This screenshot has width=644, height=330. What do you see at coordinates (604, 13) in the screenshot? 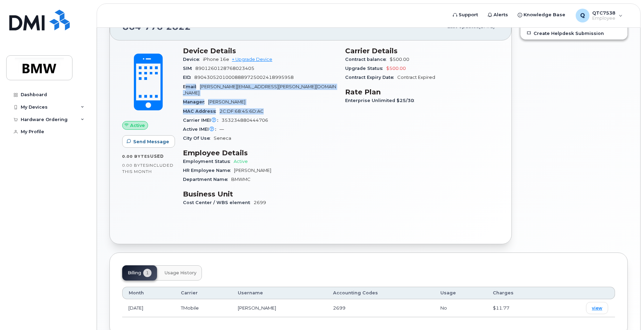
I see `span: QTC7538` at bounding box center [604, 13].